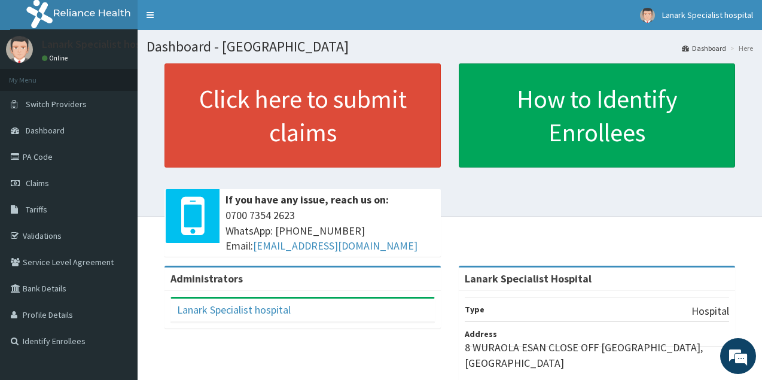 This screenshot has width=762, height=380. What do you see at coordinates (474, 309) in the screenshot?
I see `b: Type` at bounding box center [474, 309].